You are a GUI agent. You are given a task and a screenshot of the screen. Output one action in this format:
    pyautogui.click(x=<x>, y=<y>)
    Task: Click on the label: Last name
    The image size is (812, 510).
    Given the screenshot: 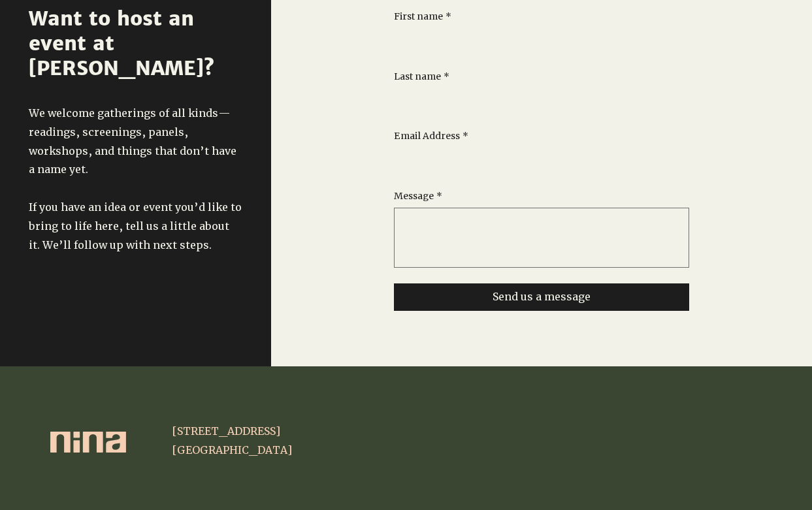 What is the action you would take?
    pyautogui.click(x=422, y=77)
    